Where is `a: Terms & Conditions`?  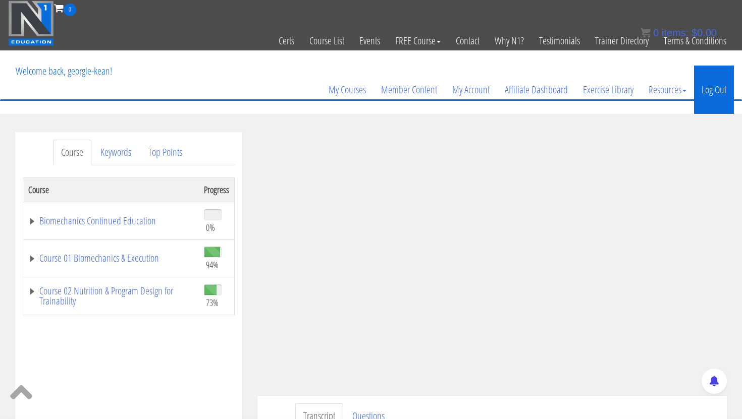 a: Terms & Conditions is located at coordinates (695, 41).